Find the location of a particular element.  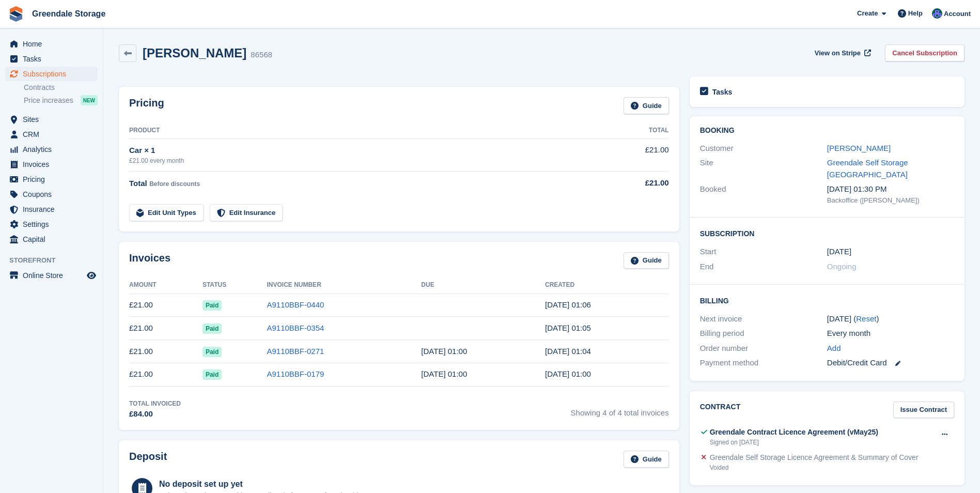

span: Ongoing is located at coordinates (842, 266).